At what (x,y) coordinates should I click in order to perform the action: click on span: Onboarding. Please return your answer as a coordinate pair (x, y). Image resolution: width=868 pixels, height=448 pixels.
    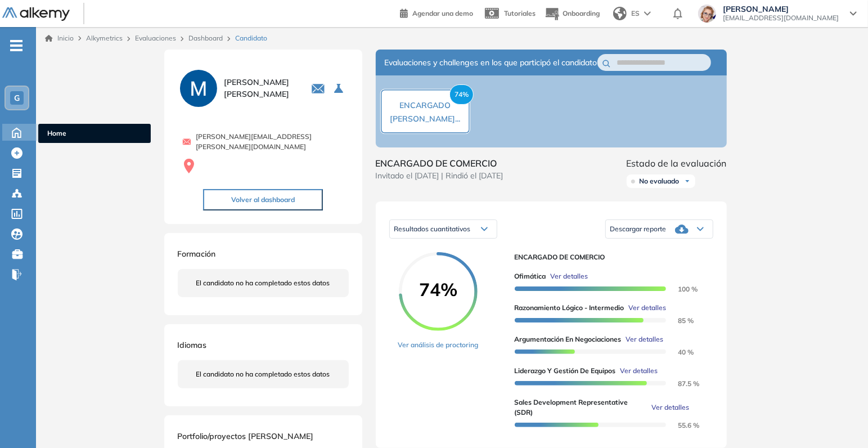
    Looking at the image, I should click on (582, 13).